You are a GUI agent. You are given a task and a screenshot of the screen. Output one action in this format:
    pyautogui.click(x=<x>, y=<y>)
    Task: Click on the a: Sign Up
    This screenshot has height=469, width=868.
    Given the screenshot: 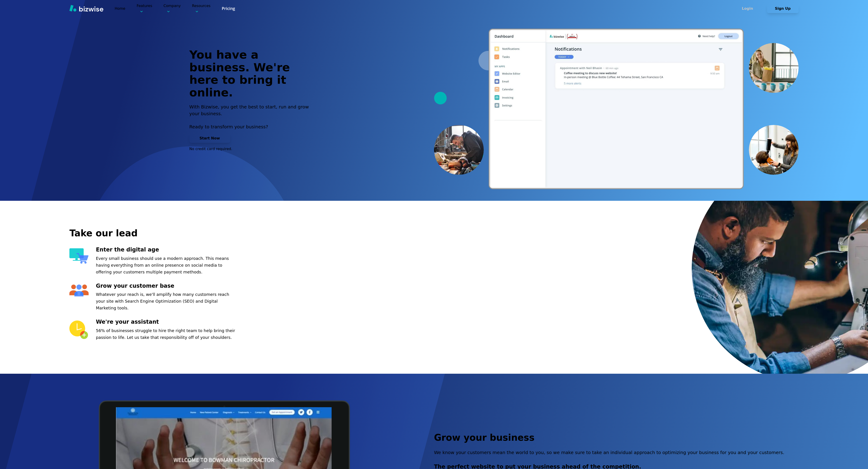 What is the action you would take?
    pyautogui.click(x=783, y=9)
    